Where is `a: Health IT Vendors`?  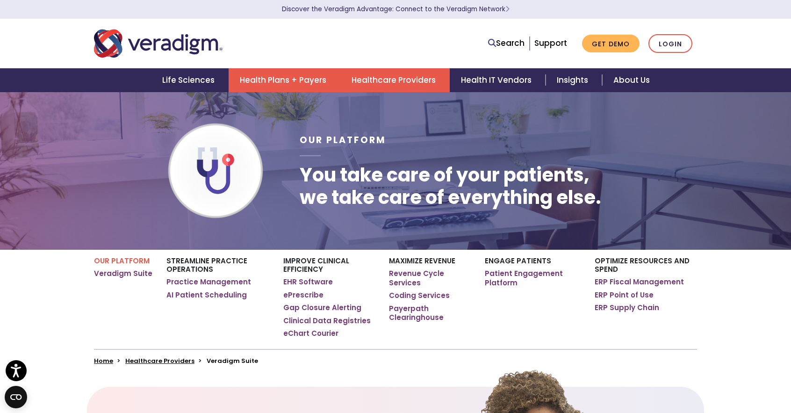
a: Health IT Vendors is located at coordinates (498, 80).